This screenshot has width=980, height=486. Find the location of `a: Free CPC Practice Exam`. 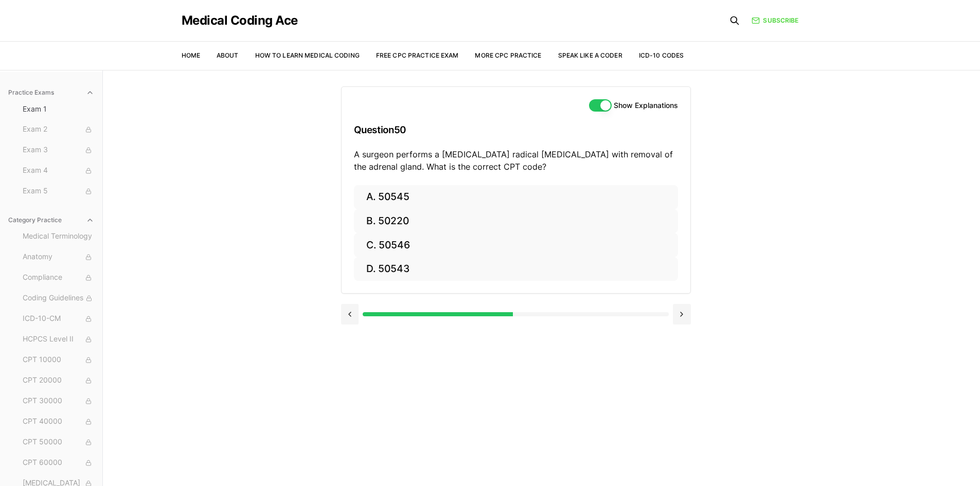

a: Free CPC Practice Exam is located at coordinates (417, 55).